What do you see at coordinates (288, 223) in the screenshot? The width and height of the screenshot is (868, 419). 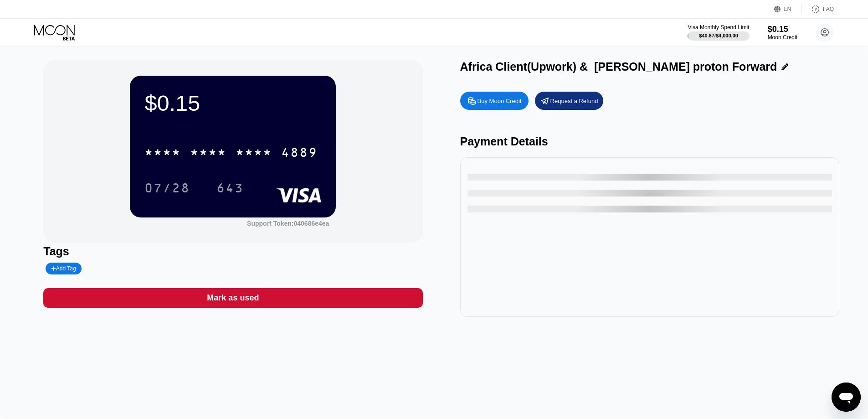 I see `div: Support Token:040686e4ea` at bounding box center [288, 223].